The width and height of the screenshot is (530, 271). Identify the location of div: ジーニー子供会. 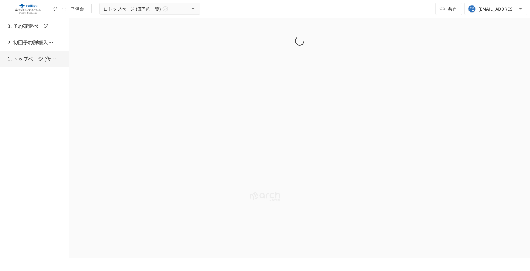
(68, 9).